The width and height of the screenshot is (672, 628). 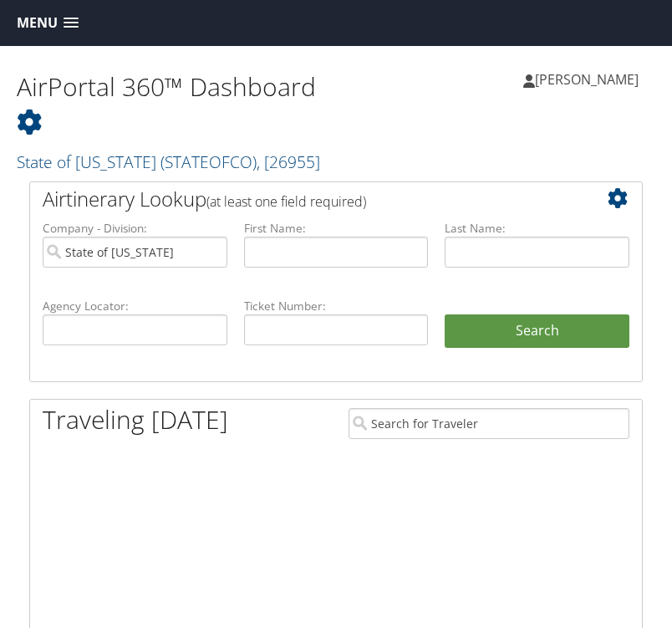 I want to click on label: First Name:, so click(x=336, y=228).